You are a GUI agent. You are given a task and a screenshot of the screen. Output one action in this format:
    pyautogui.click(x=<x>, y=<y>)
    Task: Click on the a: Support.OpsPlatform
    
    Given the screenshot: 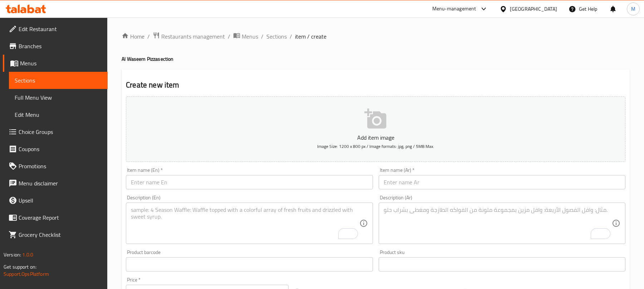 What is the action you would take?
    pyautogui.click(x=26, y=274)
    